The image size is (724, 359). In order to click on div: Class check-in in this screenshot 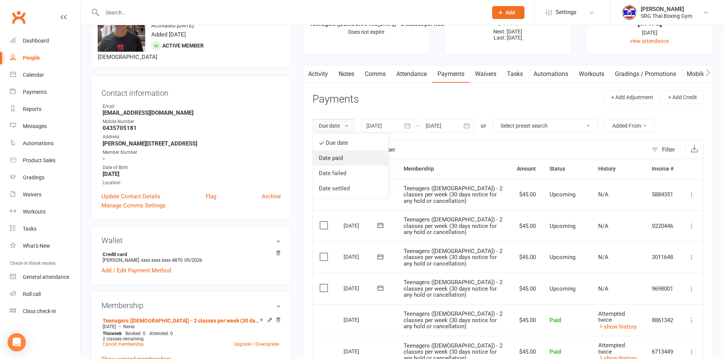, I will do `click(40, 311)`.